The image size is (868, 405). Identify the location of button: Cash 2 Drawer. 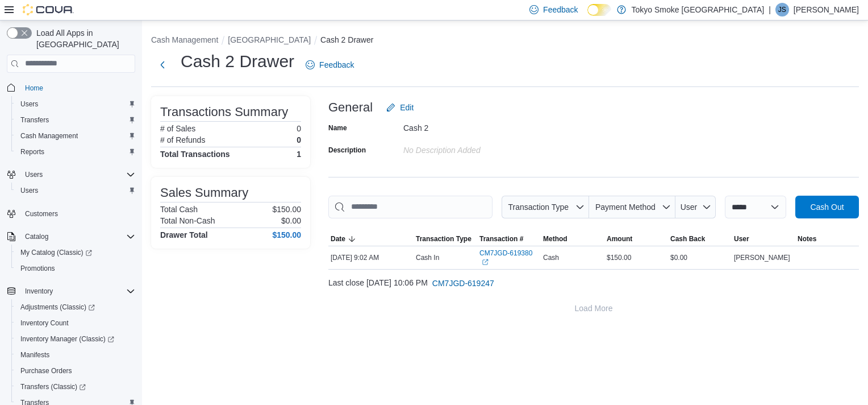
(347, 40).